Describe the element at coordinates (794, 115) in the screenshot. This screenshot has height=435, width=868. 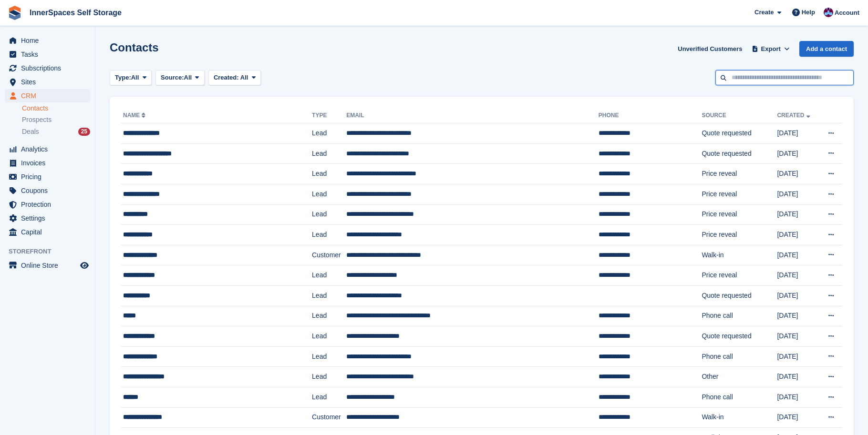
I see `a: Created` at that location.